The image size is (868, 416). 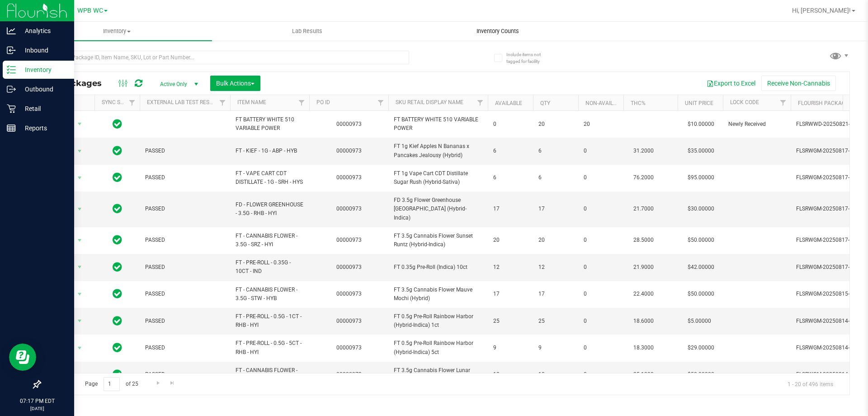 What do you see at coordinates (158, 383) in the screenshot?
I see `a: Go to the next page` at bounding box center [158, 383].